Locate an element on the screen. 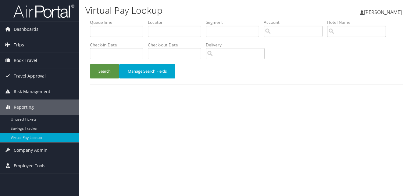  label: Locator is located at coordinates (177, 22).